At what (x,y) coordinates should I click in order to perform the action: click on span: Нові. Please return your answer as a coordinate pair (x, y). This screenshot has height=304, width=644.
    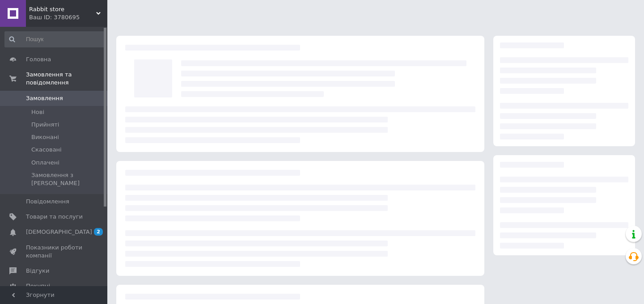
    Looking at the image, I should click on (38, 112).